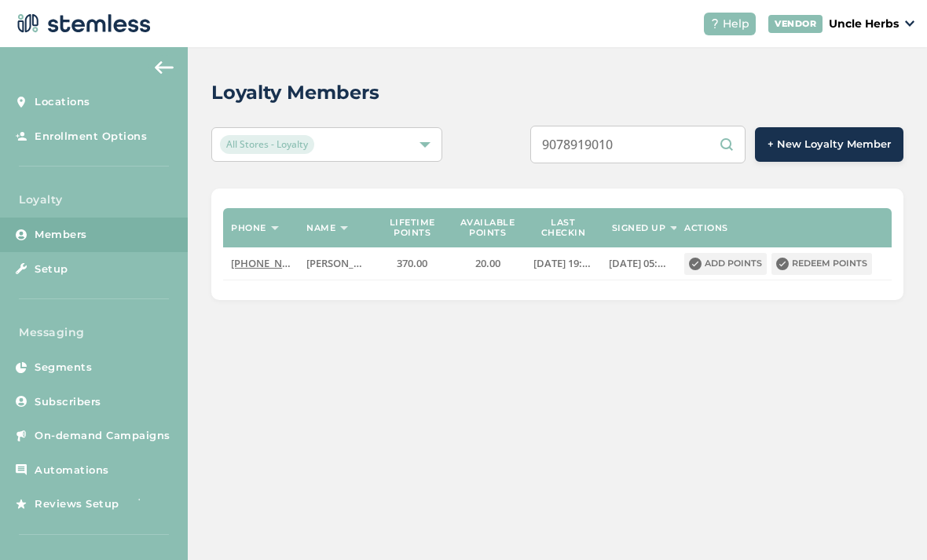  I want to click on div: Chat Widget, so click(887, 522).